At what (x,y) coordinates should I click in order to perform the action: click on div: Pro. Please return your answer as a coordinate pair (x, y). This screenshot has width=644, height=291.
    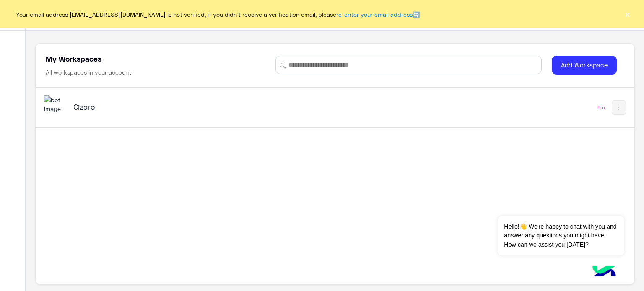
    Looking at the image, I should click on (601, 108).